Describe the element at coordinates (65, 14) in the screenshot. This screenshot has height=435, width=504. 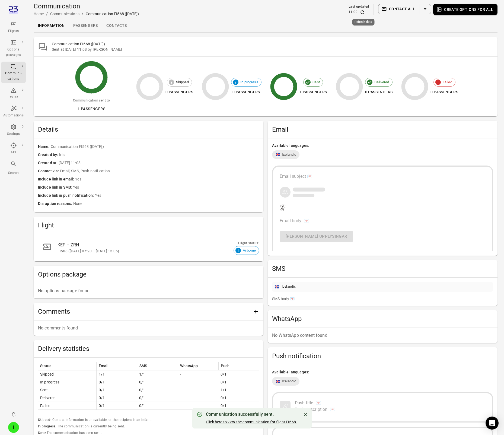
I see `a: Communications` at that location.